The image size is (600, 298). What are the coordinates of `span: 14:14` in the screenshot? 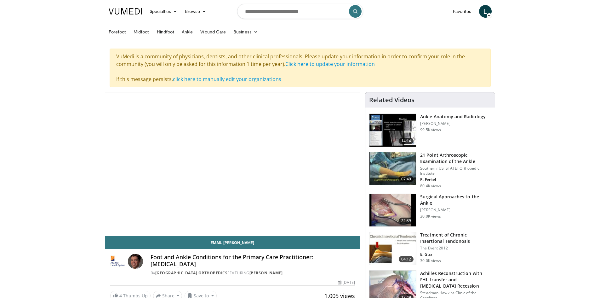 It's located at (406, 141).